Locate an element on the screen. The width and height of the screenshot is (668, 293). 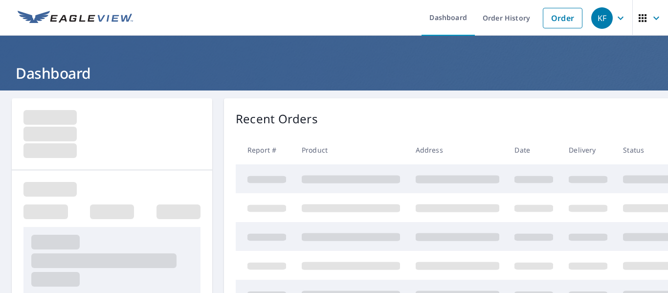
th: Product is located at coordinates (351, 150).